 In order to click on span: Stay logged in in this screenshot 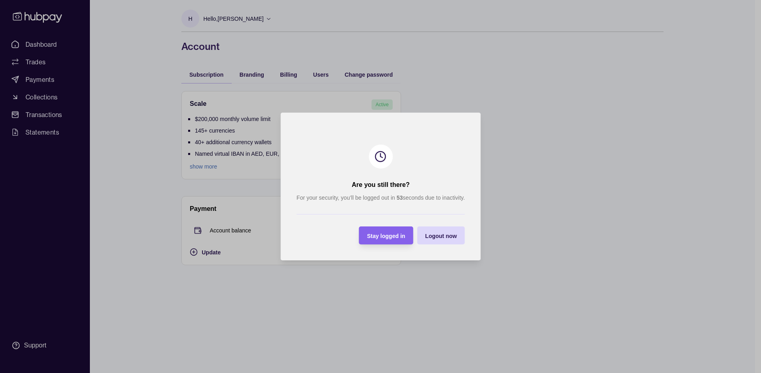, I will do `click(386, 236)`.